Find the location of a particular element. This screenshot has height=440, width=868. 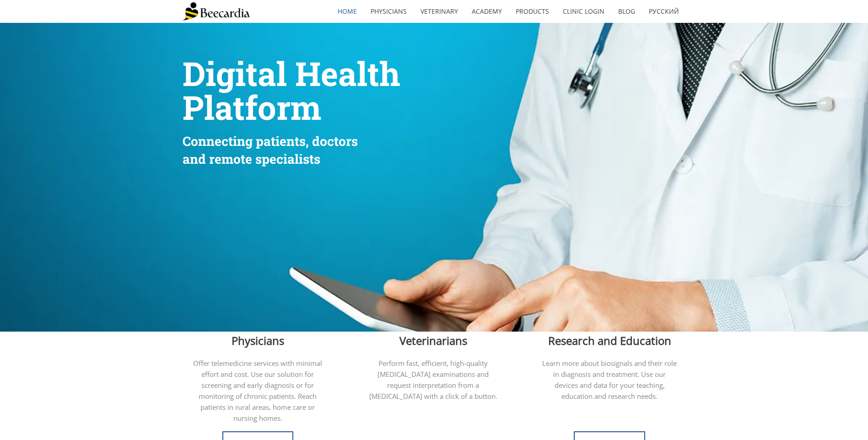

span: Offer telemedicine services with minimal effort and cost. Use our solution for screening and earl... is located at coordinates (258, 391).